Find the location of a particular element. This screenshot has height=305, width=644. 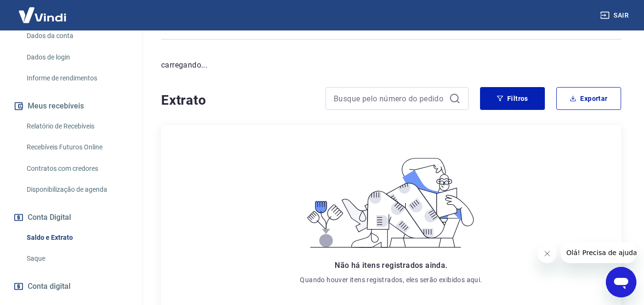

p: carregando... is located at coordinates (391, 66).